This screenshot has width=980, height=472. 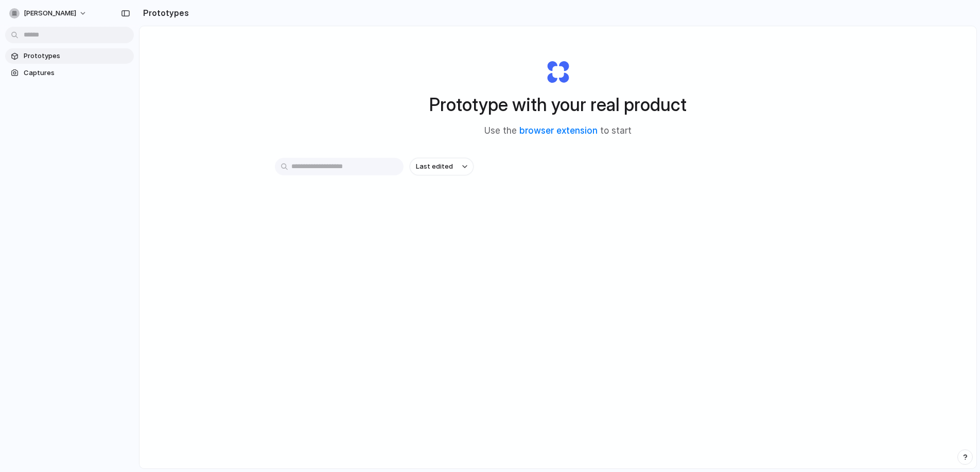 I want to click on a: Prototypes, so click(x=69, y=56).